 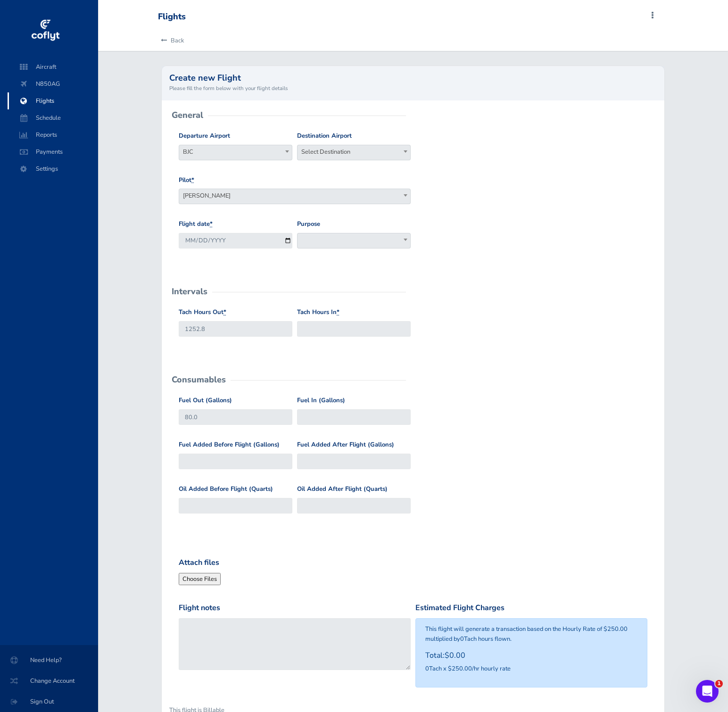 What do you see at coordinates (413, 78) in the screenshot?
I see `h2: Create new Flight` at bounding box center [413, 78].